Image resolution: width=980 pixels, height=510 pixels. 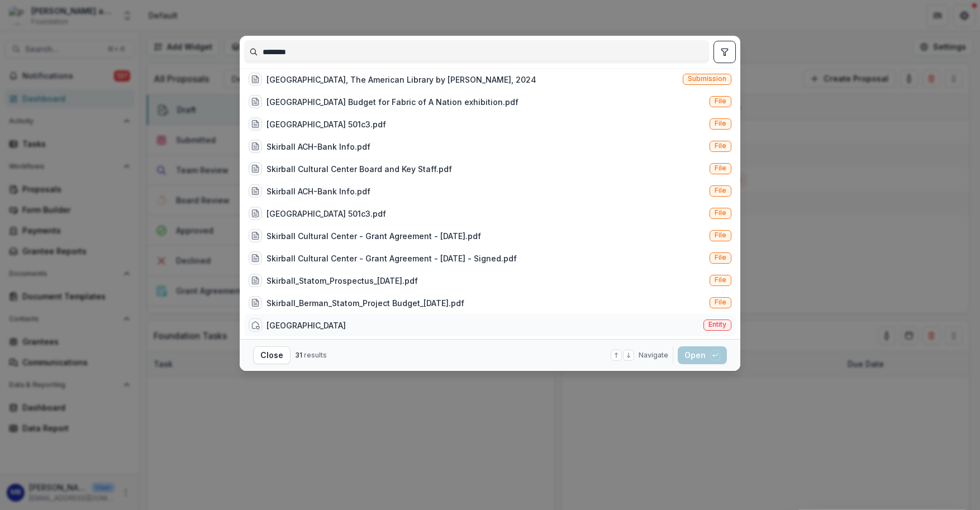 What do you see at coordinates (717, 325) in the screenshot?
I see `span: Entity` at bounding box center [717, 325].